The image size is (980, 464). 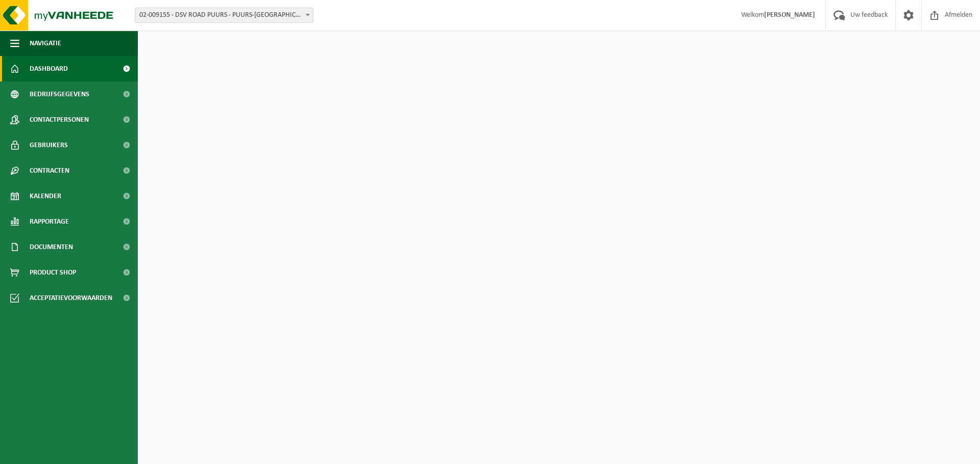 I want to click on span: 02-009155 - DSV ROAD PUURS - PUURS-SINT-AMANDS, so click(x=224, y=15).